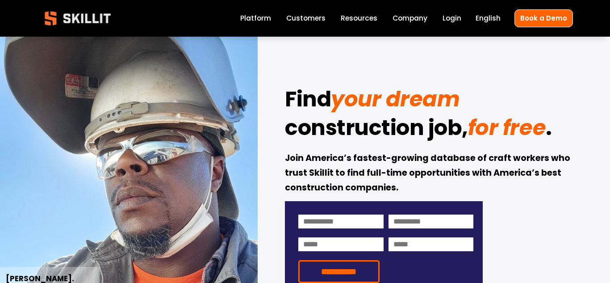  What do you see at coordinates (410, 18) in the screenshot?
I see `a: Company` at bounding box center [410, 18].